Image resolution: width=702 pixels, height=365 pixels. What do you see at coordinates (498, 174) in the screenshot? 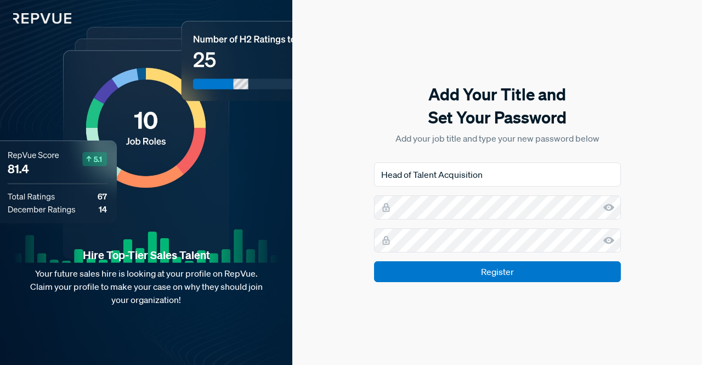
I see `input: Job Title` at bounding box center [498, 174].